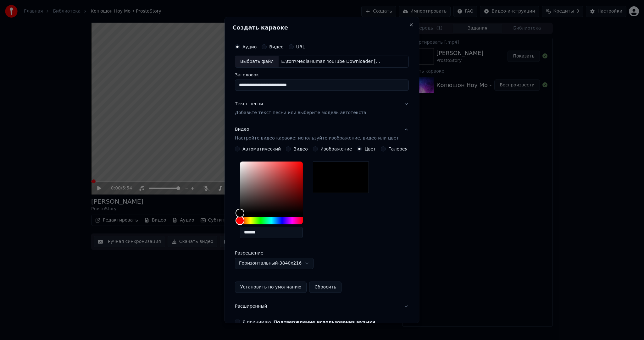  What do you see at coordinates (322, 74) in the screenshot?
I see `label: Заголовок` at bounding box center [322, 74].